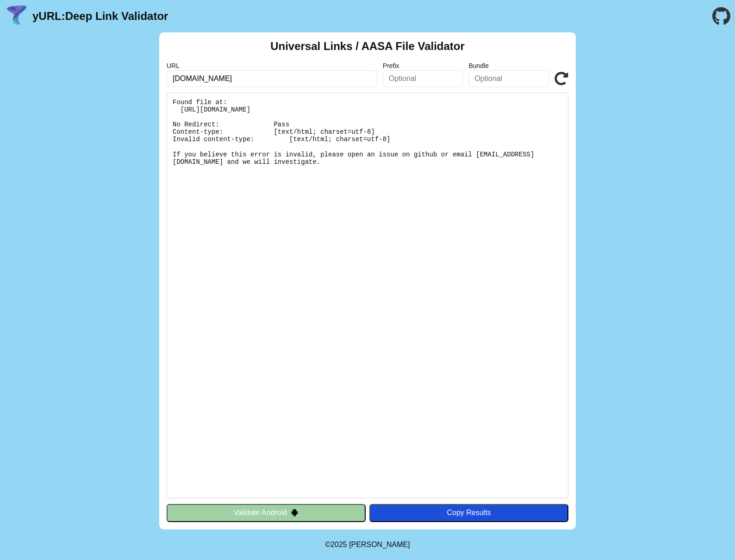 This screenshot has width=735, height=560. I want to click on a: yURL:Deep Link Validator, so click(100, 16).